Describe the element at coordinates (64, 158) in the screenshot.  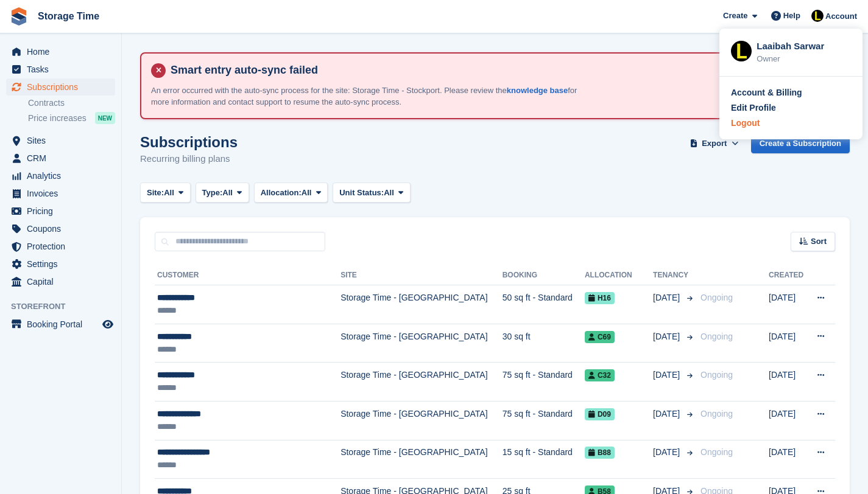
I see `span: CRM` at that location.